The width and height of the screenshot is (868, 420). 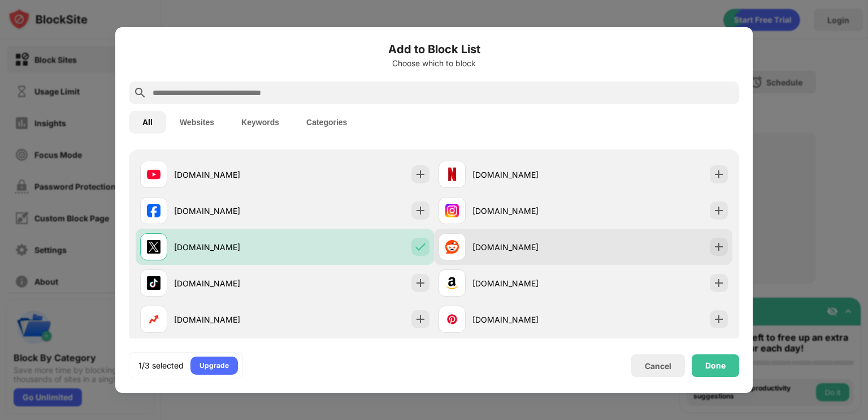 I want to click on button: All, so click(x=148, y=122).